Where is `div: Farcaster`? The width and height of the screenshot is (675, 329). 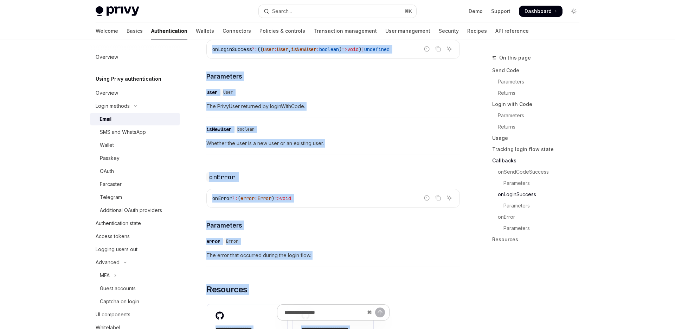
div: Farcaster is located at coordinates (111, 184).